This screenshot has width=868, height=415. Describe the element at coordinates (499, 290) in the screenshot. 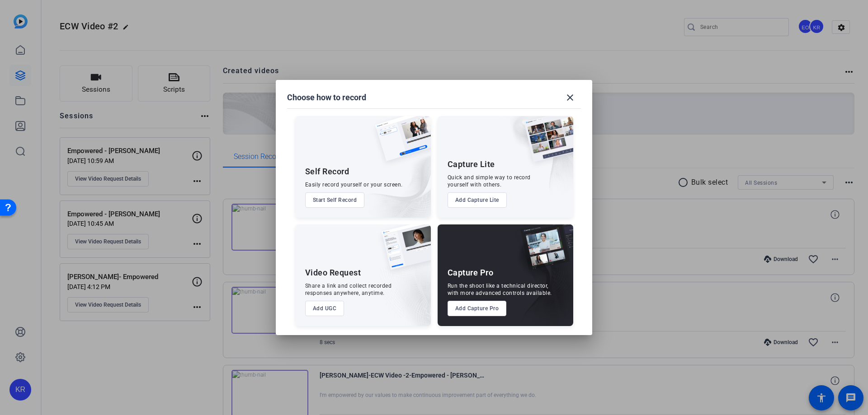

I see `div: Run the shoot like a technical director, with more advanced controls available.` at that location.